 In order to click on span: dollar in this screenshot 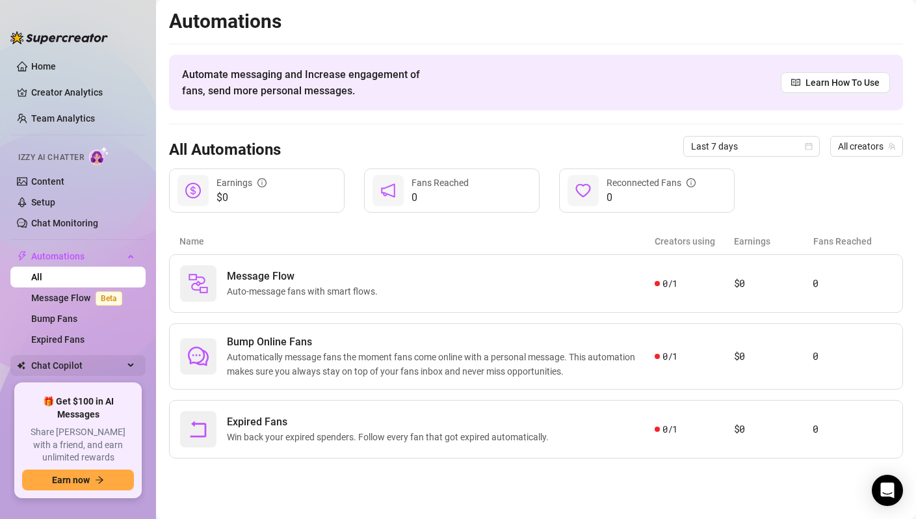, I will do `click(193, 191)`.